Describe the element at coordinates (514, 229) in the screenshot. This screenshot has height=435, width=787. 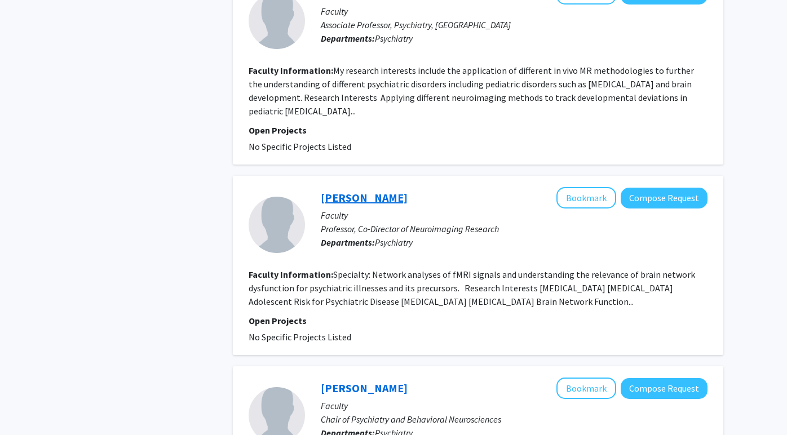
I see `p: Professor, Co-Director of Neuroimaging Research` at that location.